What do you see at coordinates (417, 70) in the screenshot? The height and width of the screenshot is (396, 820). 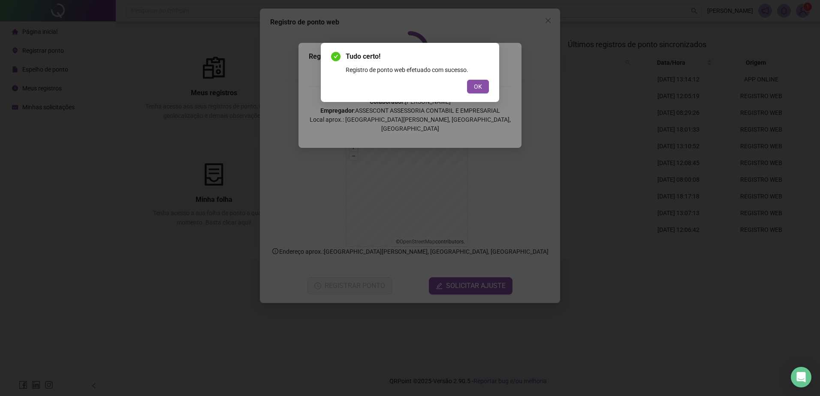 I see `div: Registro de ponto web efetuado com sucesso.` at bounding box center [417, 70].